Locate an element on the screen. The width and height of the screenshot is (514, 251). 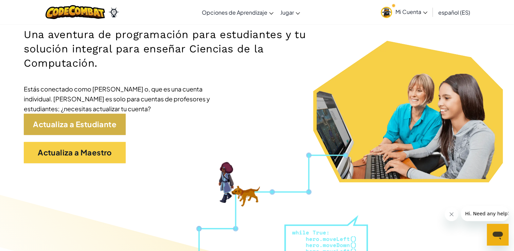
span: Hi. Need any help? is located at coordinates (26, 7).